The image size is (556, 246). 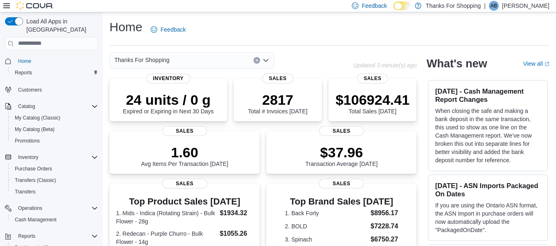 What do you see at coordinates (37, 118) in the screenshot?
I see `a: My Catalog (Classic)` at bounding box center [37, 118].